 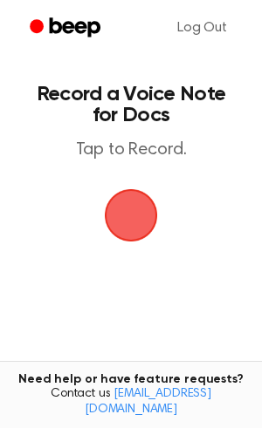 What do you see at coordinates (66, 28) in the screenshot?
I see `a: Beep` at bounding box center [66, 28].